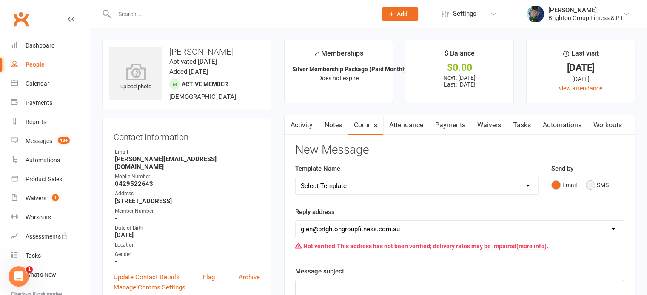 Image resolution: width=647 pixels, height=295 pixels. What do you see at coordinates (319, 272) in the screenshot?
I see `label: Message subject` at bounding box center [319, 272].